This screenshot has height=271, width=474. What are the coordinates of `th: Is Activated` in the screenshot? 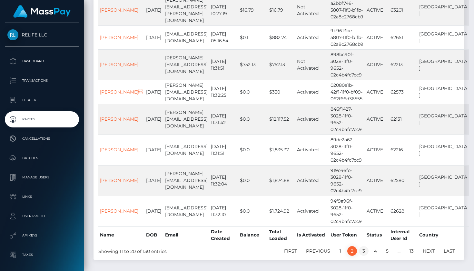 It's located at (312, 235).